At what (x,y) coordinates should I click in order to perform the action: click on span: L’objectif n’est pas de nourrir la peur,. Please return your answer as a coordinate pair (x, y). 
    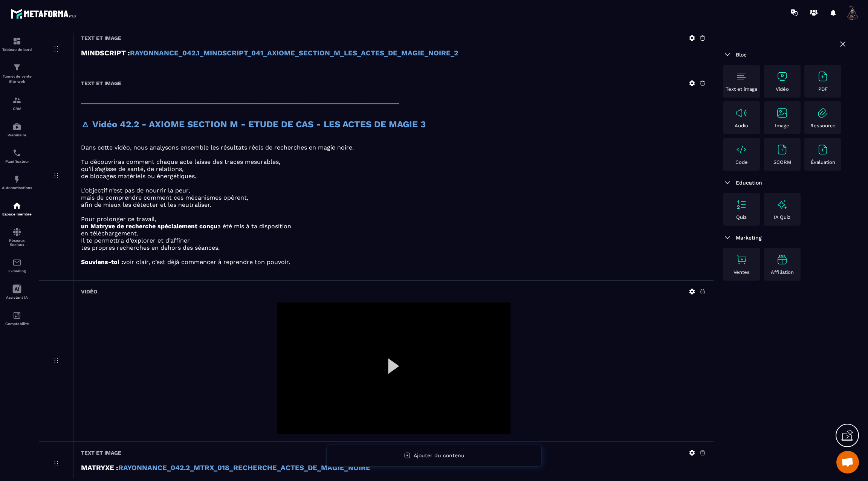
    Looking at the image, I should click on (135, 190).